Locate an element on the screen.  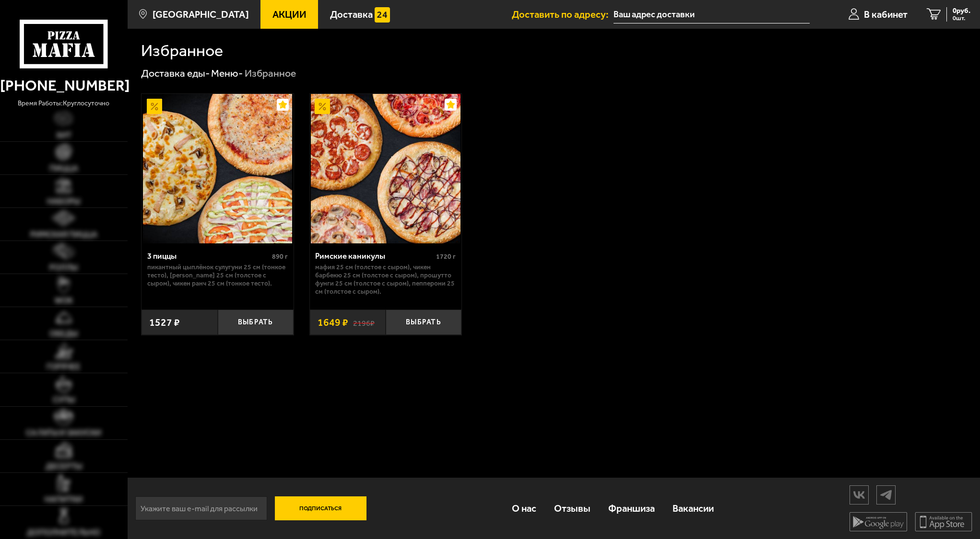
div: 3 пиццы is located at coordinates (208, 256).